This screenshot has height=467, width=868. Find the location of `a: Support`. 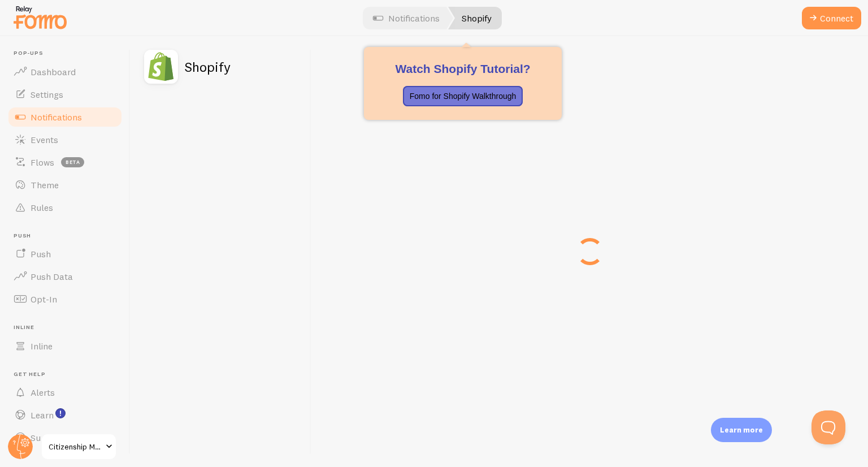

a: Support is located at coordinates (65, 437).